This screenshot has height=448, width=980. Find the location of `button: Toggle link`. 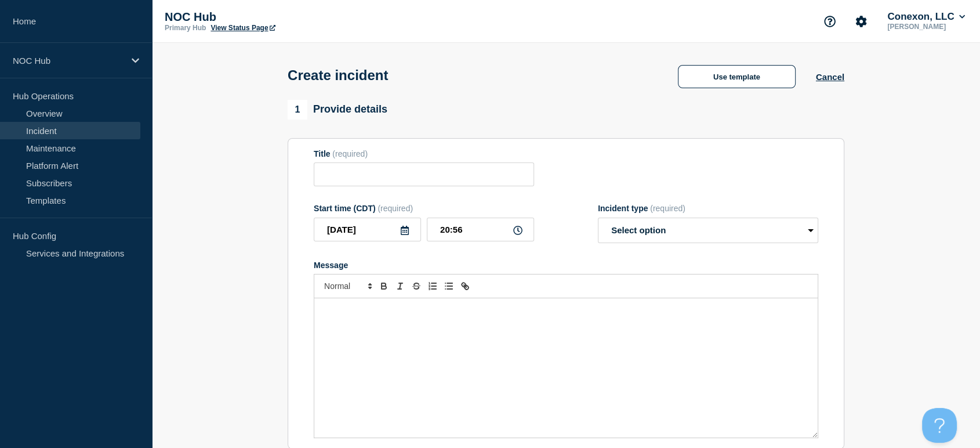

button: Toggle link is located at coordinates (465, 286).